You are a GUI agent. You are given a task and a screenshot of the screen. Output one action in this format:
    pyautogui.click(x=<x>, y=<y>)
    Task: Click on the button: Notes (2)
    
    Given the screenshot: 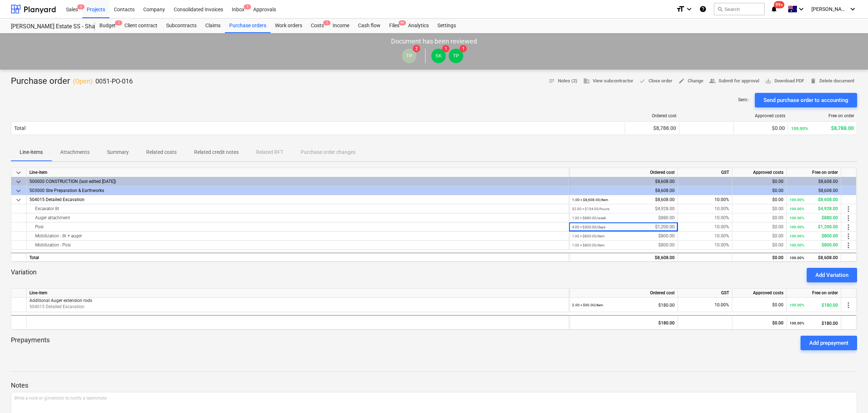 What is the action you would take?
    pyautogui.click(x=562, y=81)
    